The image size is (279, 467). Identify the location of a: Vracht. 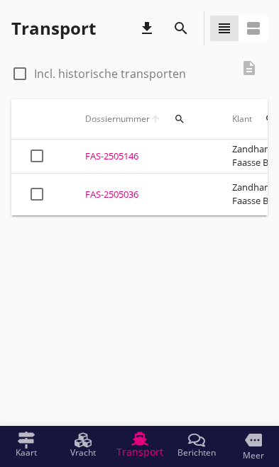
(83, 445).